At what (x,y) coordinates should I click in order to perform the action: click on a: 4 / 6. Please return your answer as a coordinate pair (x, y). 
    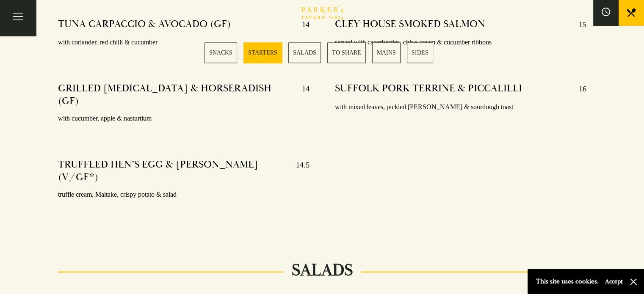
    Looking at the image, I should click on (346, 52).